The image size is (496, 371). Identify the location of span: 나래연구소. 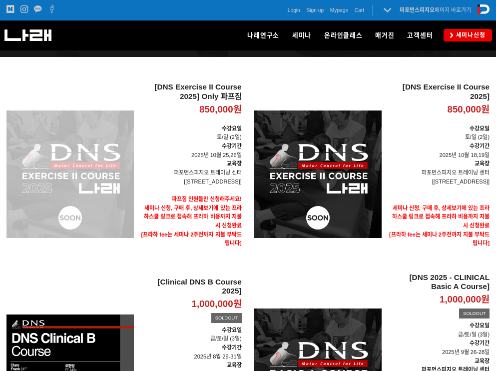
(263, 35).